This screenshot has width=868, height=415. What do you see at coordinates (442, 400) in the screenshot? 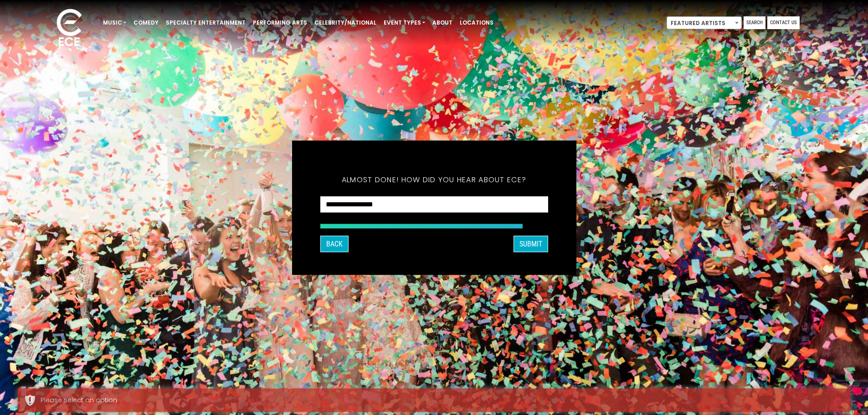
I see `div: Please select an option` at bounding box center [442, 400].